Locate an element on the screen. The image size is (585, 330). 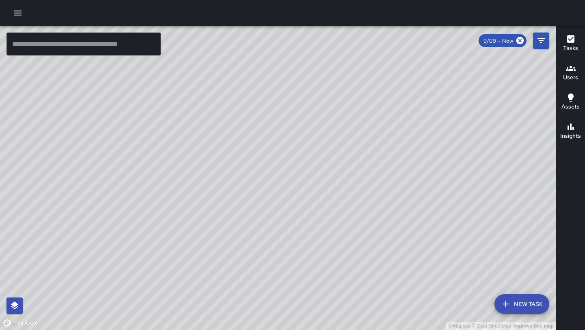
button: Insights is located at coordinates (570, 132).